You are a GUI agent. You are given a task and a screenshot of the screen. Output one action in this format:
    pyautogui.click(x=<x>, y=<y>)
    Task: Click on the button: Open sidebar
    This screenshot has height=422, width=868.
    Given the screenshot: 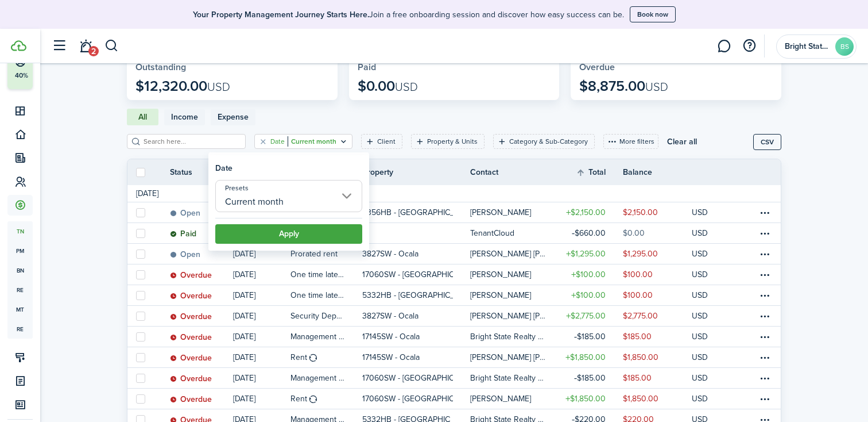 What is the action you would take?
    pyautogui.click(x=59, y=46)
    